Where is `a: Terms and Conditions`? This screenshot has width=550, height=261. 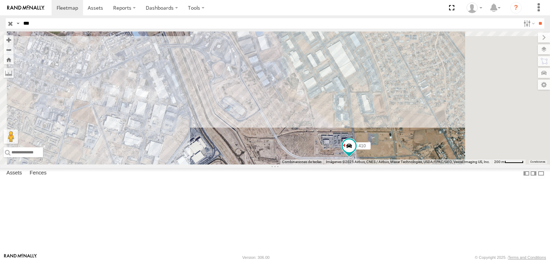 a: Terms and Conditions is located at coordinates (527, 258).